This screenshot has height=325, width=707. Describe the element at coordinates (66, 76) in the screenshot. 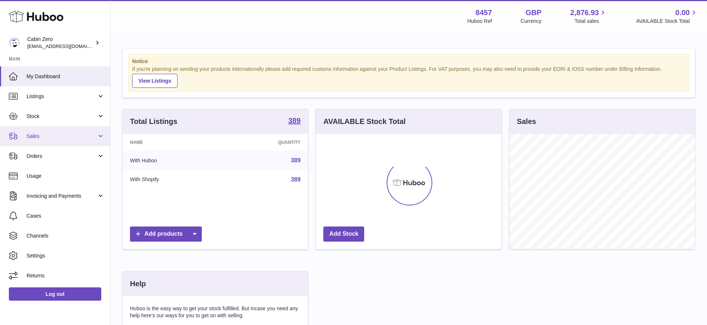

I see `span: My Dashboard` at that location.